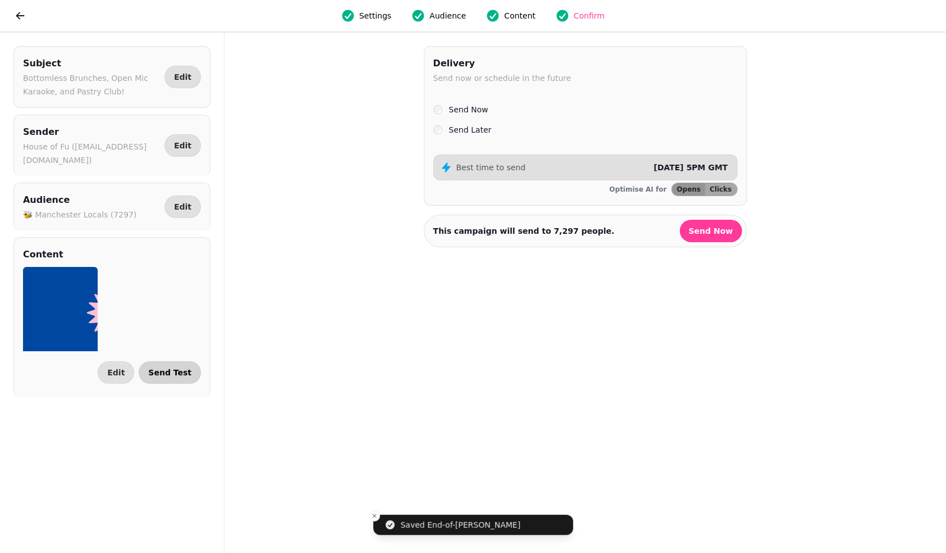 Image resolution: width=946 pixels, height=553 pixels. Describe the element at coordinates (491, 167) in the screenshot. I see `p: Best time to send` at that location.